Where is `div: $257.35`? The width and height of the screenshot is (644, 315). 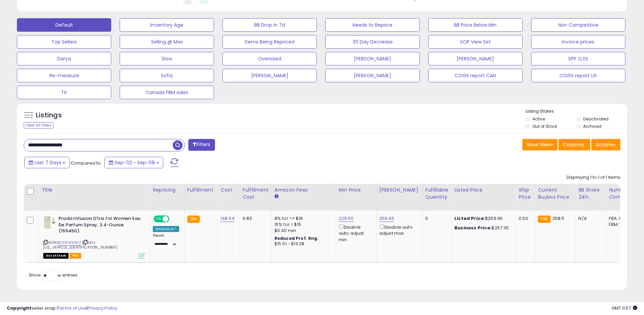
div: $257.35 is located at coordinates (482, 228).